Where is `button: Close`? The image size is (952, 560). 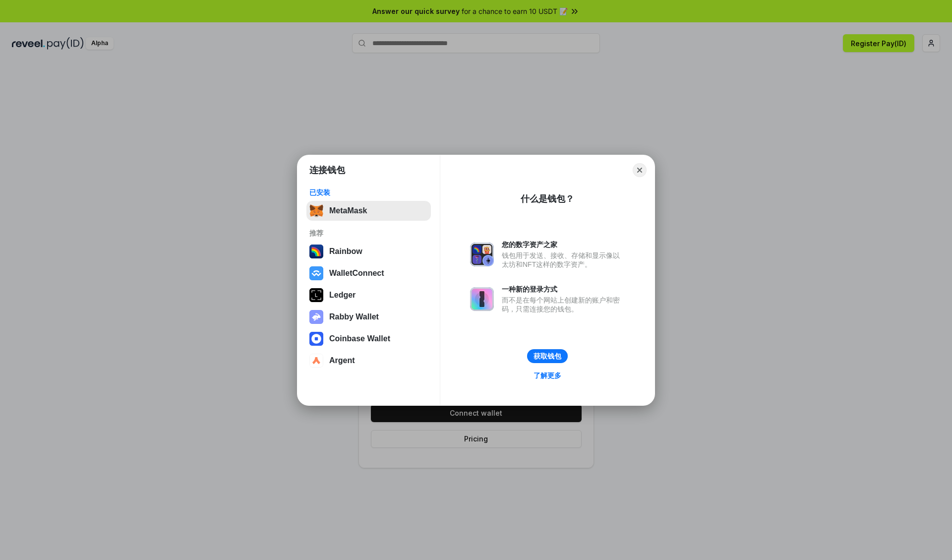 button: Close is located at coordinates (639, 170).